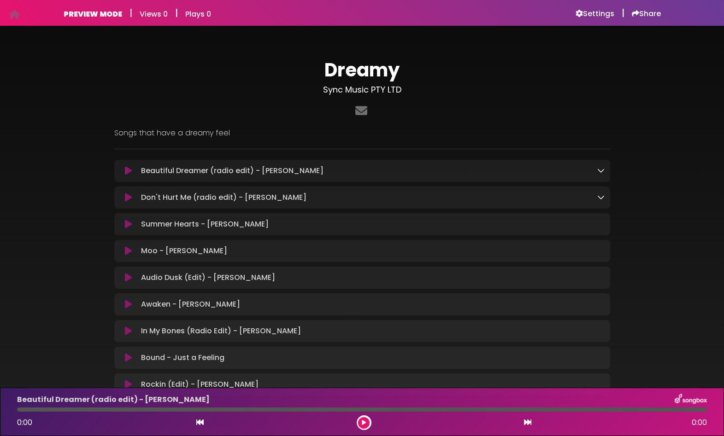  What do you see at coordinates (93, 14) in the screenshot?
I see `h6: PREVIEW MODE` at bounding box center [93, 14].